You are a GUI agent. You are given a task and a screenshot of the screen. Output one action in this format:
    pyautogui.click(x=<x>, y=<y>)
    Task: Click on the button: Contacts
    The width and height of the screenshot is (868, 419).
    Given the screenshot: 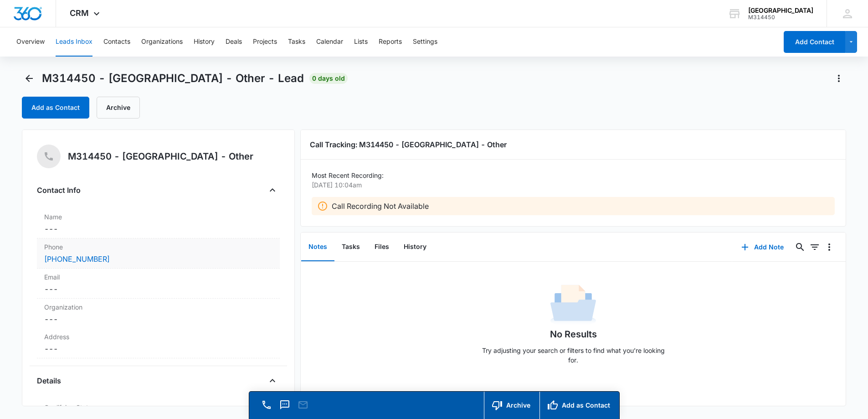 What is the action you would take?
    pyautogui.click(x=116, y=42)
    